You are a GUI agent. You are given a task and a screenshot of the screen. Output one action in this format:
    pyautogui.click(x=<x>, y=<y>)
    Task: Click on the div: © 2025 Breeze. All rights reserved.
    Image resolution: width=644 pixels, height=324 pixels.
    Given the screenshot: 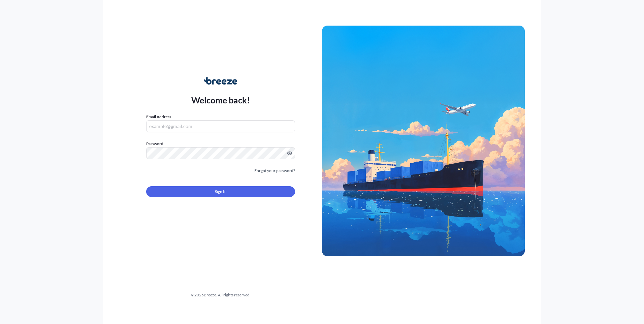 What is the action you would take?
    pyautogui.click(x=221, y=295)
    